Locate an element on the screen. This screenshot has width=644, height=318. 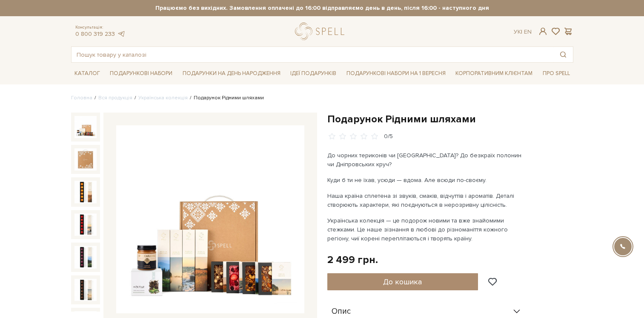
div: 0/5 is located at coordinates (388, 136).